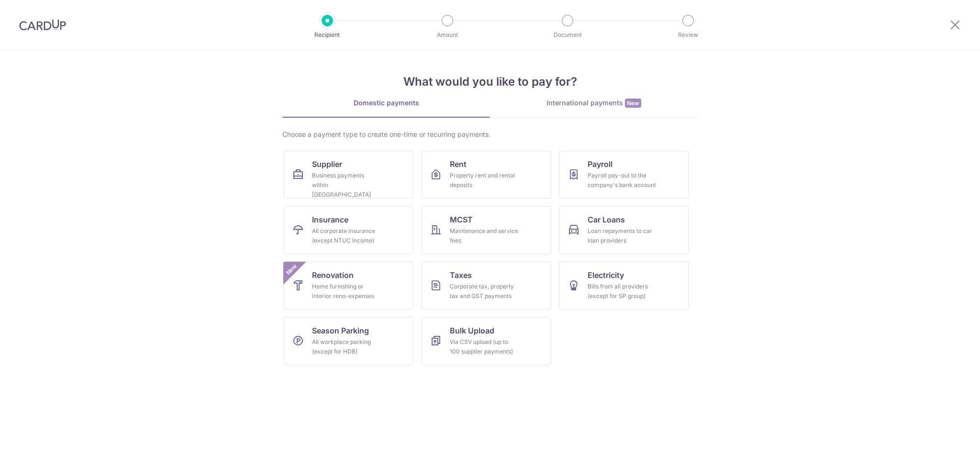 The width and height of the screenshot is (980, 465). Describe the element at coordinates (606, 275) in the screenshot. I see `span: Electricity` at that location.